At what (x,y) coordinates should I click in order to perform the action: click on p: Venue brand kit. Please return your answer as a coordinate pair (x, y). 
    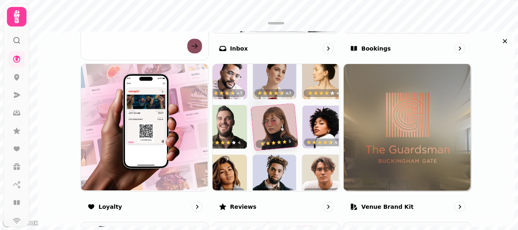
    Looking at the image, I should click on (388, 207).